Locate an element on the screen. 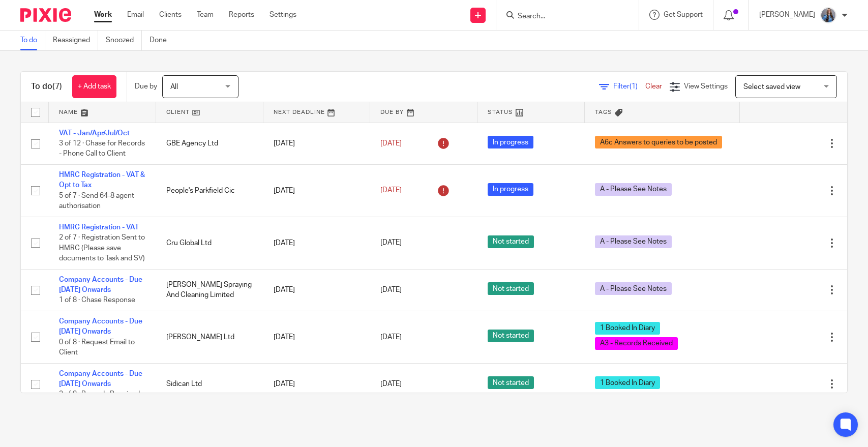 This screenshot has width=868, height=447. span: All is located at coordinates (174, 87).